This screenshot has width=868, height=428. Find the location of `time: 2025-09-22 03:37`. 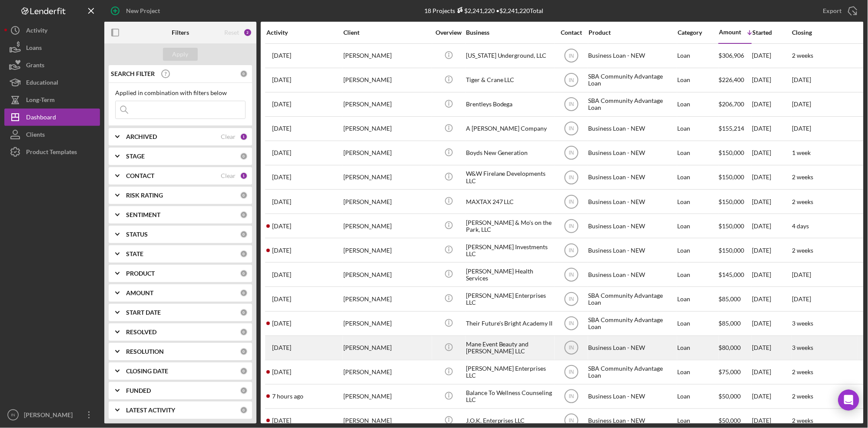

time: 2025-09-22 03:37 is located at coordinates (281, 226).